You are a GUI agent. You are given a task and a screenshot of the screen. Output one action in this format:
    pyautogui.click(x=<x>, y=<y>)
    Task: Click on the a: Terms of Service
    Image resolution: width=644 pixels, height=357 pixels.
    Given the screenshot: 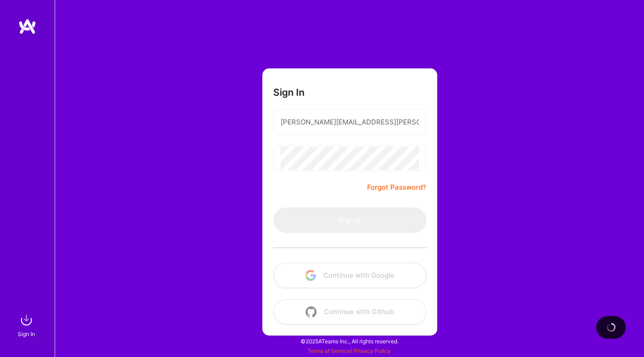 What is the action you would take?
    pyautogui.click(x=329, y=351)
    